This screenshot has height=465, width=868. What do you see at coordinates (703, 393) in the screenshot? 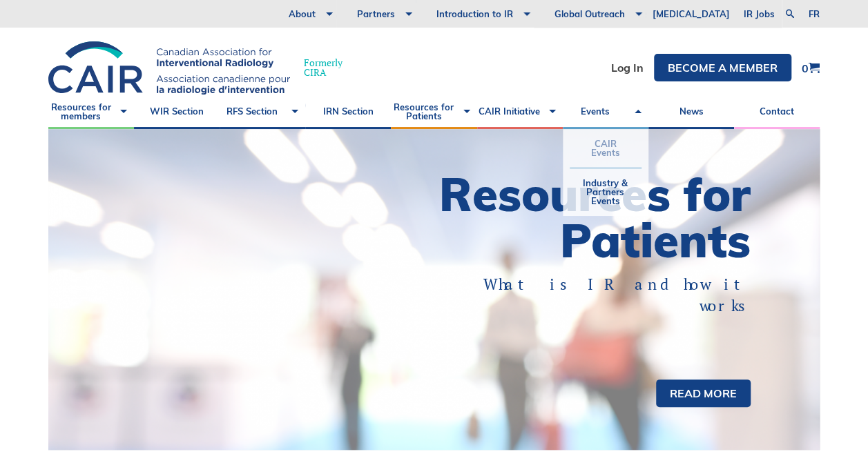
I see `a: Read more` at bounding box center [703, 393].